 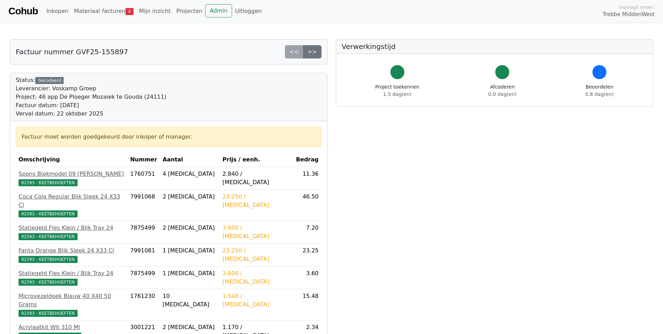 What do you see at coordinates (397, 94) in the screenshot?
I see `span: 1.5 dag(en)` at bounding box center [397, 94].